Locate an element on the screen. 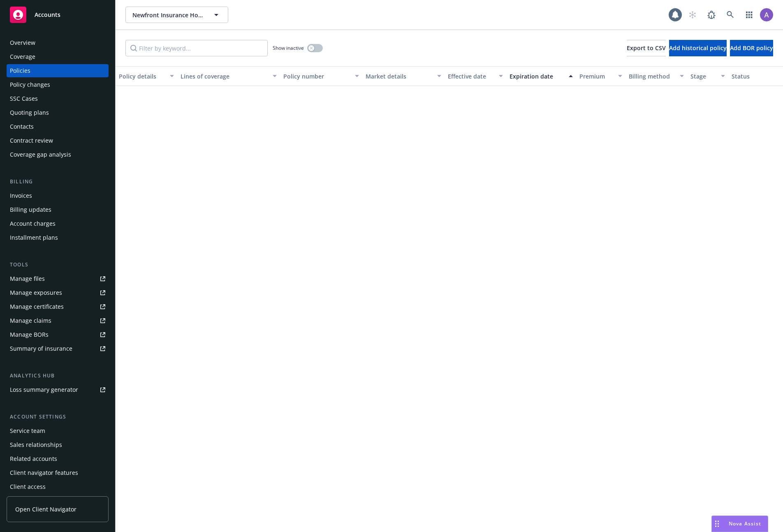  a: Contract review is located at coordinates (58, 141).